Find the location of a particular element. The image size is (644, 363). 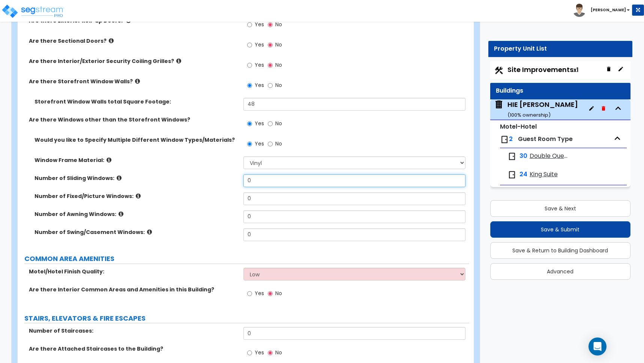

img: avatar.png is located at coordinates (579, 10).